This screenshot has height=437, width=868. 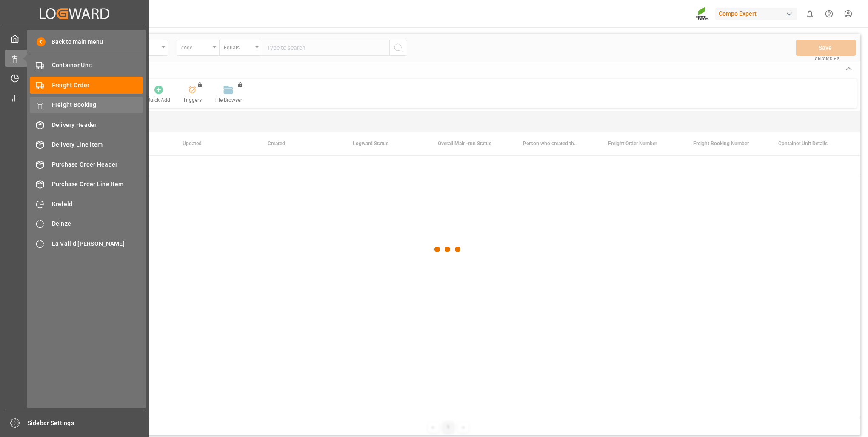 What do you see at coordinates (87, 65) in the screenshot?
I see `a: Container Unit` at bounding box center [87, 65].